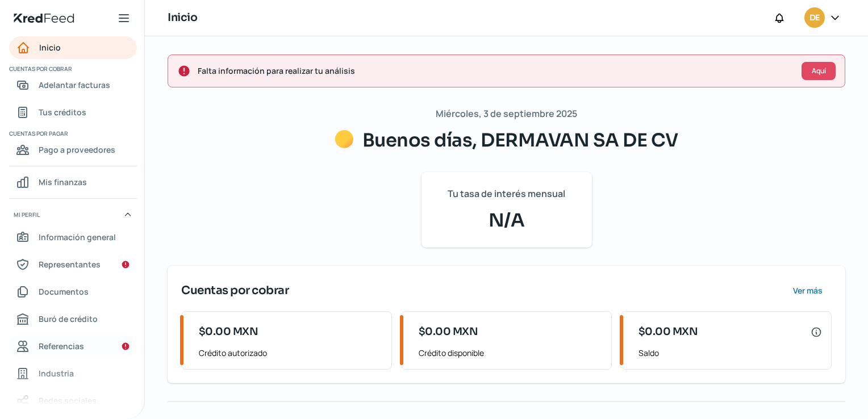  I want to click on a: Representantes, so click(73, 264).